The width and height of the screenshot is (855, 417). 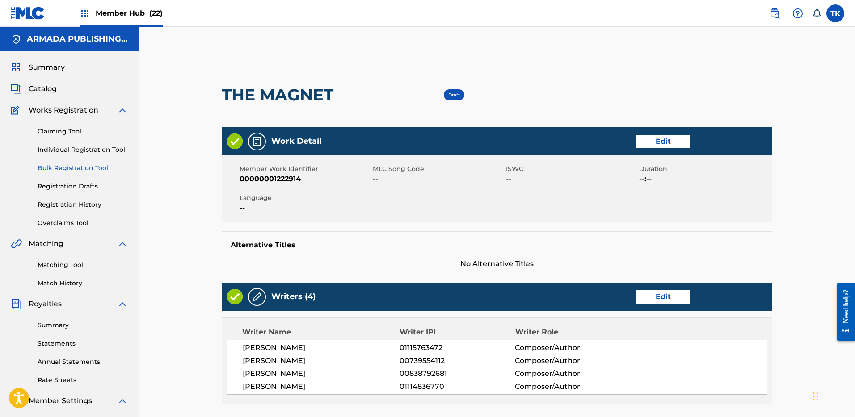 I want to click on h5: Alternative Titles, so click(x=497, y=245).